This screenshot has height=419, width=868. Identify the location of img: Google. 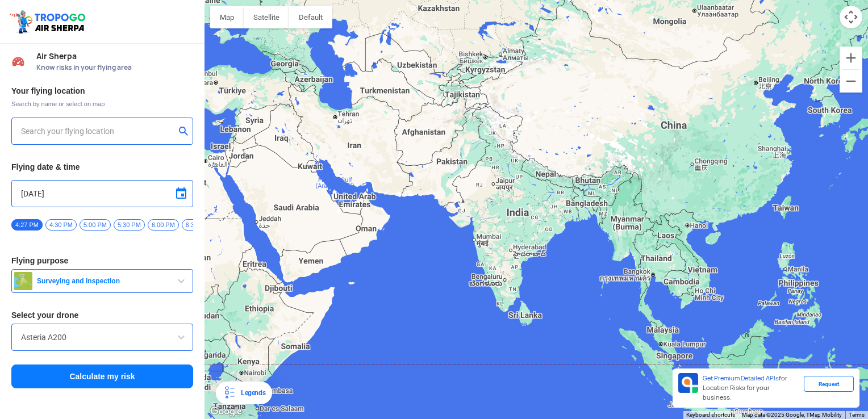
(226, 412).